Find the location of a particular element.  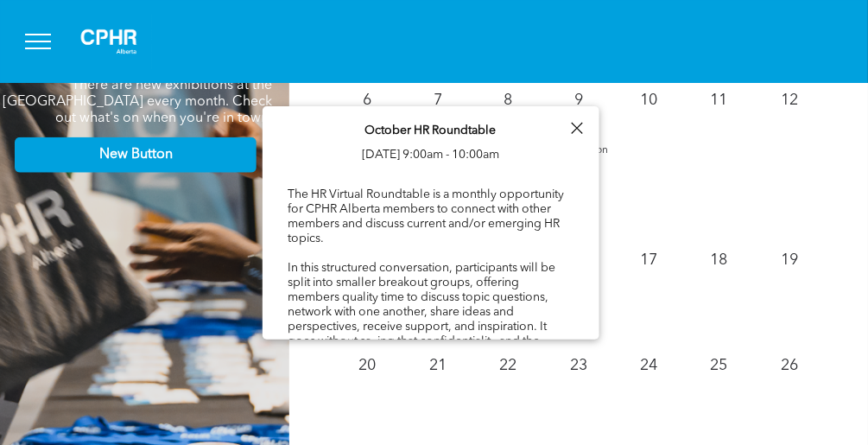

p: 17 is located at coordinates (649, 260).